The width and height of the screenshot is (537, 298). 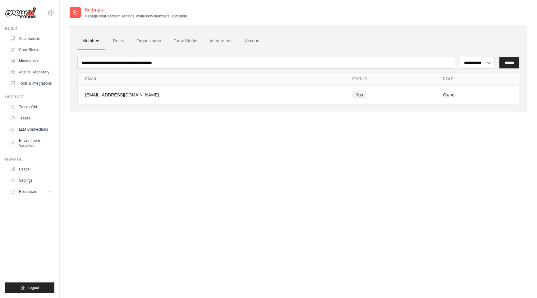 I want to click on img: Logo, so click(x=21, y=13).